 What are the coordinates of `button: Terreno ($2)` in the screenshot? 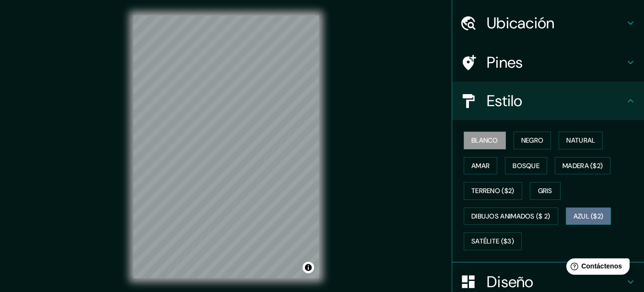 It's located at (493, 191).